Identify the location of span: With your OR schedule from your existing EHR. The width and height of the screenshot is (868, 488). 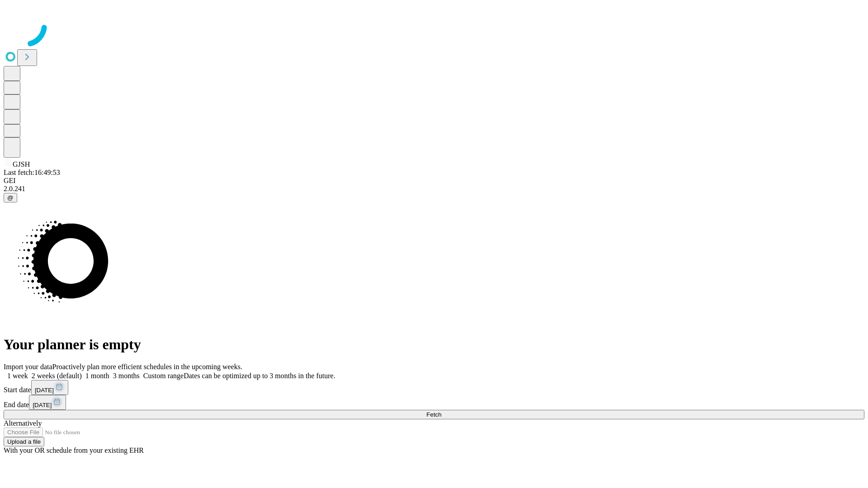
(74, 450).